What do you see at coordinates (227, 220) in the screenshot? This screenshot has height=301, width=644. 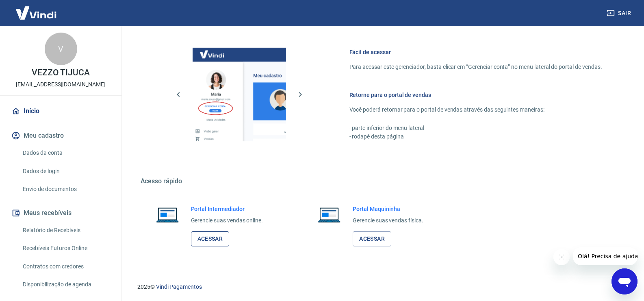 I see `p: Gerencie suas vendas online.` at bounding box center [227, 220].